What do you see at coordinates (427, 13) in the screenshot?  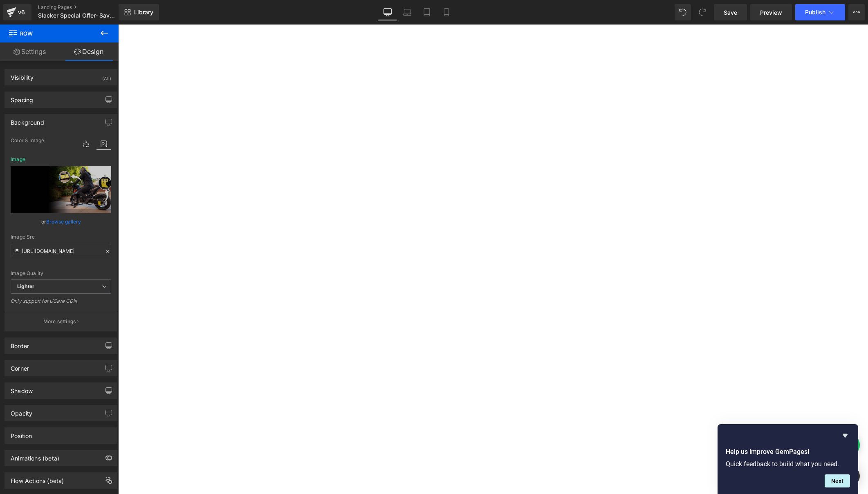 I see `a: Tablet` at bounding box center [427, 13].